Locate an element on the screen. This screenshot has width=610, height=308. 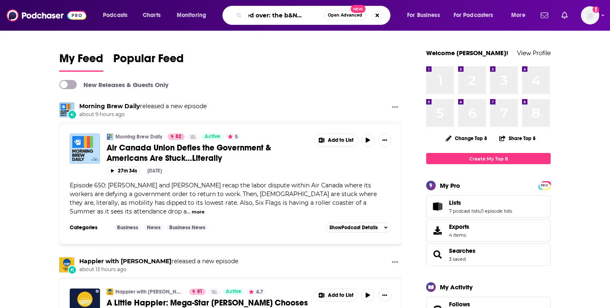
h3: Categories is located at coordinates (88, 228).